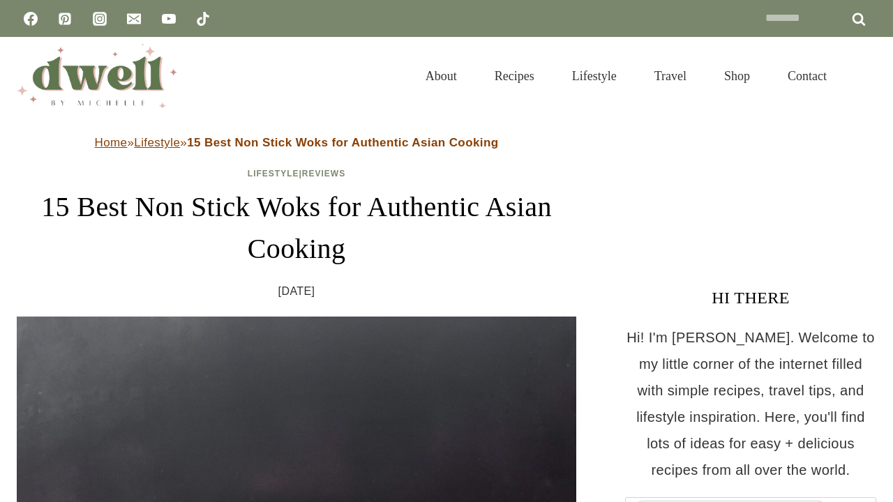  What do you see at coordinates (100, 19) in the screenshot?
I see `a: Instagram` at bounding box center [100, 19].